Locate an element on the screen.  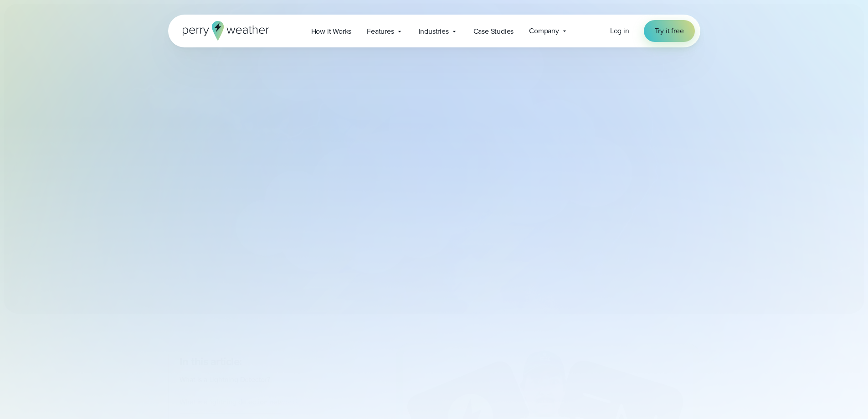
span: Try it free is located at coordinates (669, 31).